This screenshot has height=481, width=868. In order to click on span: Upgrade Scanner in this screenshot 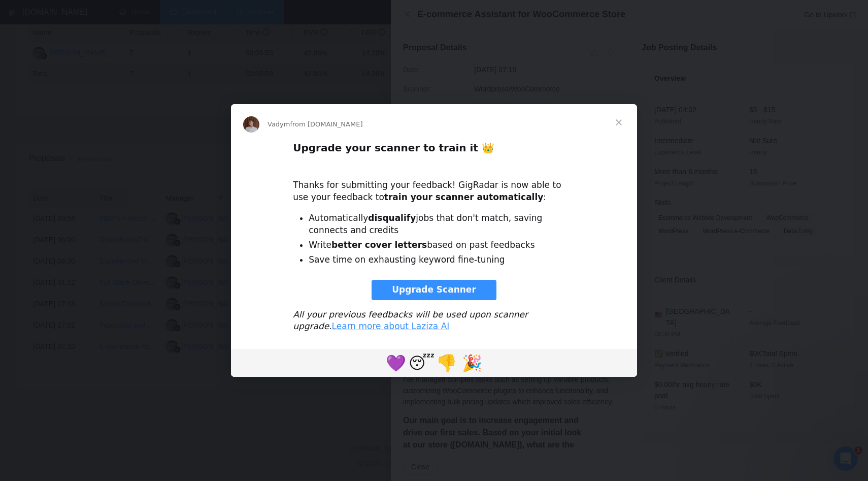, I will do `click(434, 289)`.